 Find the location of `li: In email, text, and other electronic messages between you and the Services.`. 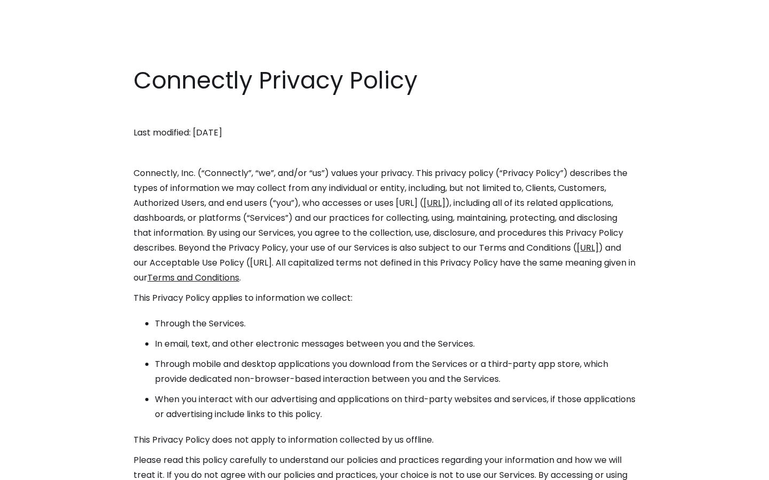

li: In email, text, and other electronic messages between you and the Services. is located at coordinates (395, 344).